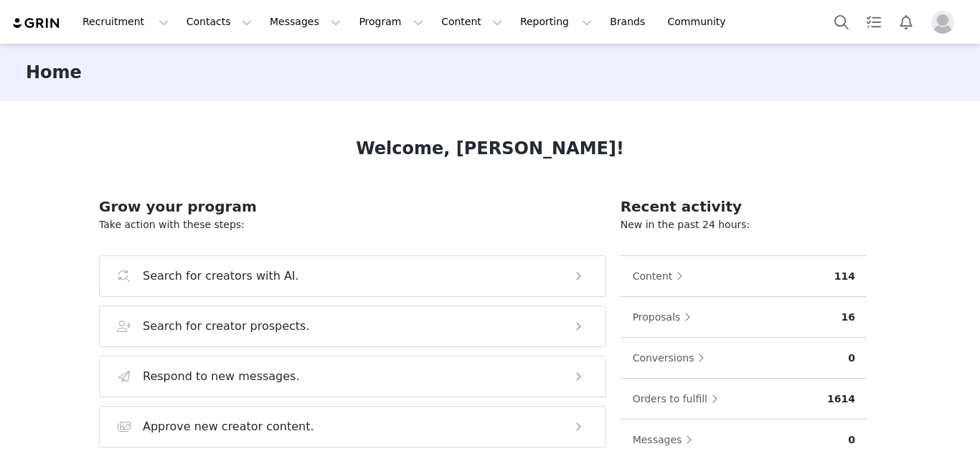  I want to click on button: Proposals, so click(665, 318).